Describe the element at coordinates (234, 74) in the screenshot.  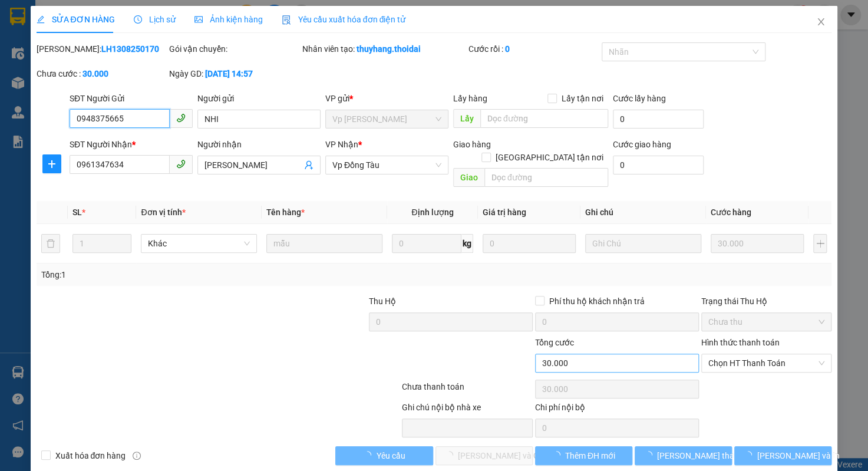
I see `div: Ngày GD:` at that location.